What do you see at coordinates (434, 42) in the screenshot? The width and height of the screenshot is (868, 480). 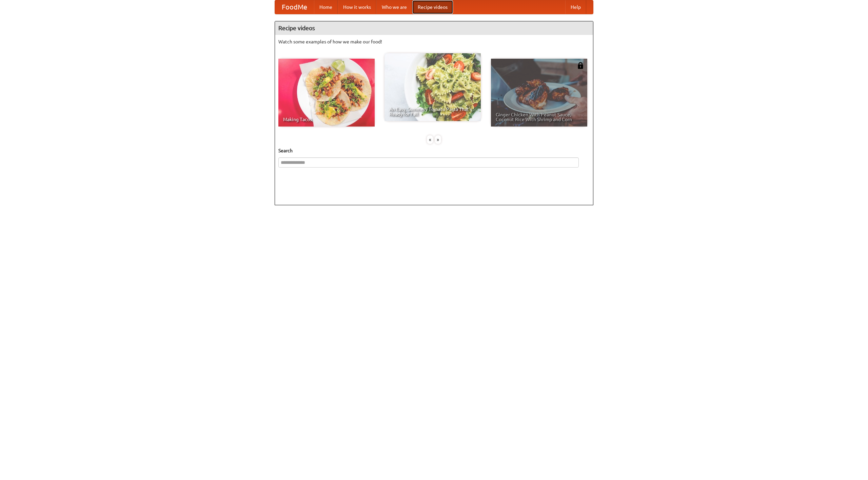 I see `p: Watch some examples of how we make our food!` at bounding box center [434, 42].